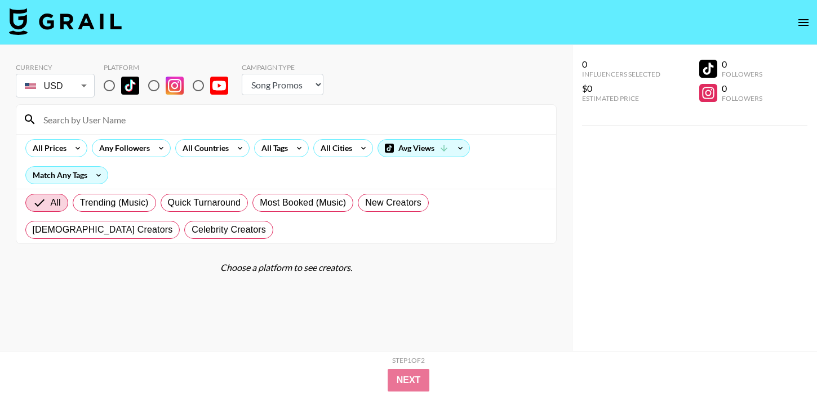  Describe the element at coordinates (170, 67) in the screenshot. I see `div: Platform` at that location.